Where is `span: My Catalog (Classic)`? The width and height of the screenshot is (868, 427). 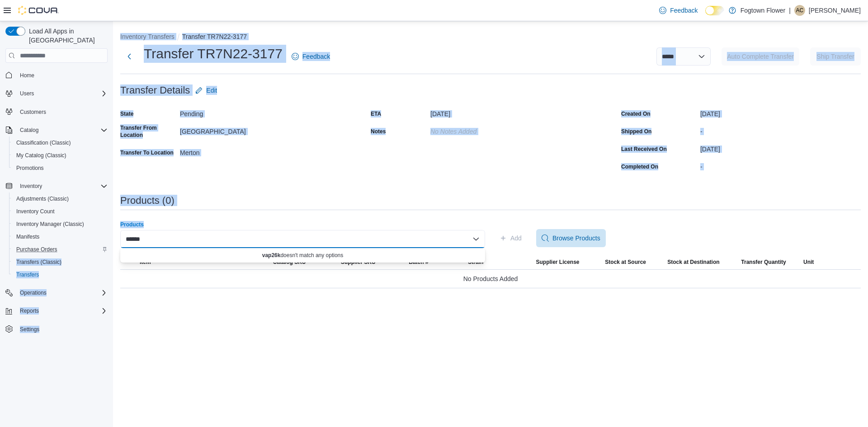 span: My Catalog (Classic) is located at coordinates (41, 156).